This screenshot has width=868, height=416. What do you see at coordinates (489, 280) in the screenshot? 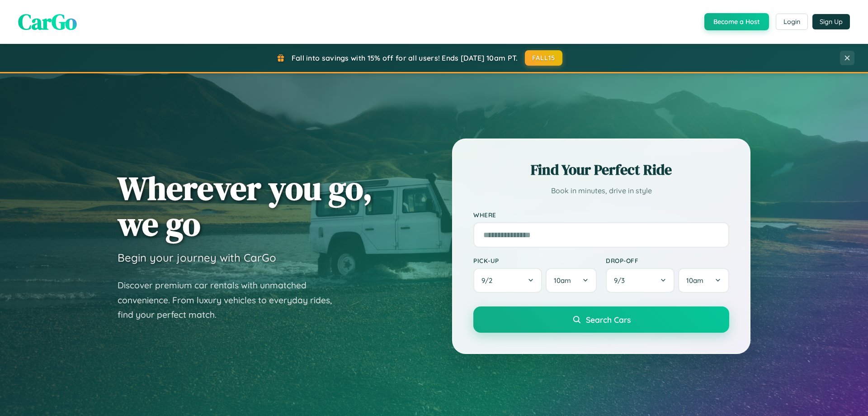
I see `span: 9 / 2` at bounding box center [489, 280].